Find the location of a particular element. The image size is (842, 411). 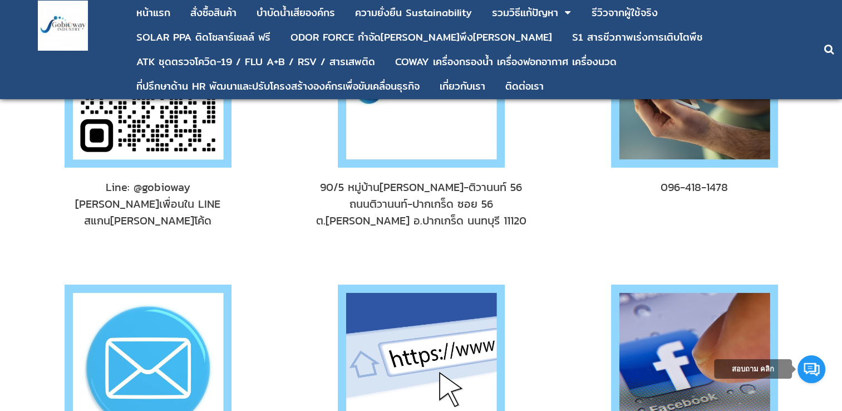

div: ติดต่อเรา is located at coordinates (524, 86).